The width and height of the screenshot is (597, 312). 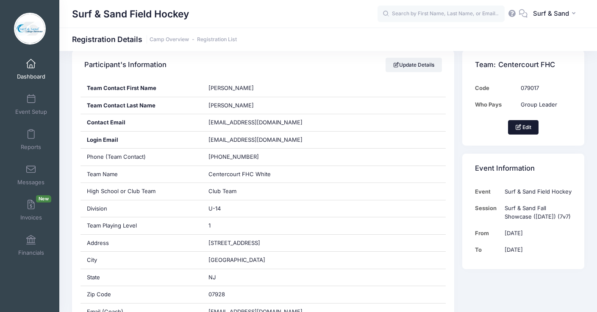 I want to click on div: Division, so click(x=142, y=209).